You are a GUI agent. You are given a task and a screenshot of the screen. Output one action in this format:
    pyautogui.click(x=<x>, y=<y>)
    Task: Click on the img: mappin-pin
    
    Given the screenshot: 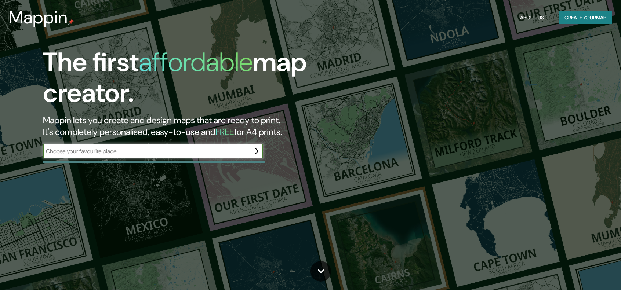 What is the action you would take?
    pyautogui.click(x=71, y=22)
    